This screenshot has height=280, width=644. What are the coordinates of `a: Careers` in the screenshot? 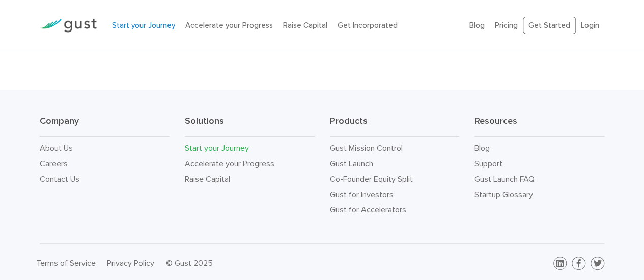 It's located at (53, 163).